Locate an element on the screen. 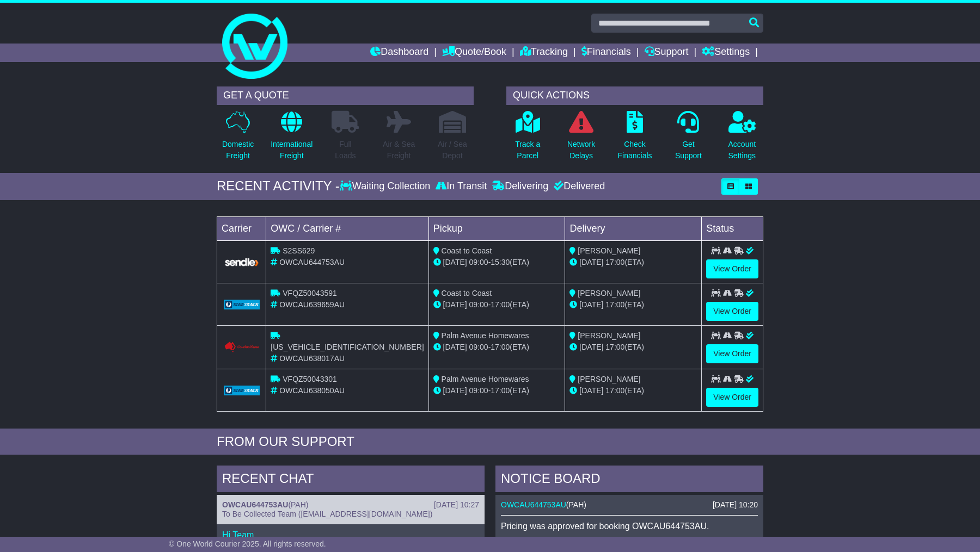 The image size is (980, 552). div: In Transit is located at coordinates (461, 187).